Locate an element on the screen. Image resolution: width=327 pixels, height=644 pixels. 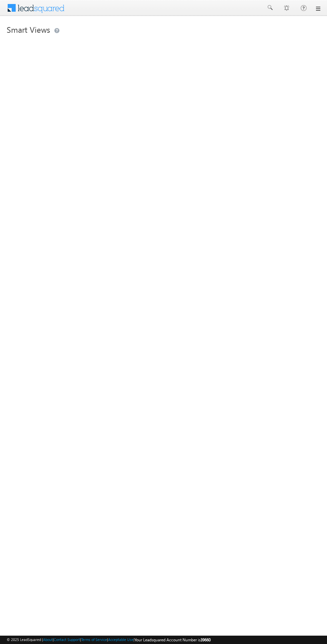
span: Your Leadsquared Account Number is is located at coordinates (173, 639).